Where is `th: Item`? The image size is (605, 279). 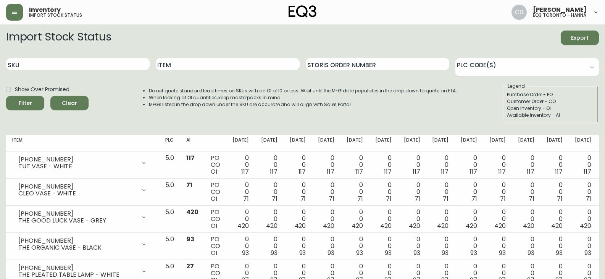
th: Item is located at coordinates (82, 143).